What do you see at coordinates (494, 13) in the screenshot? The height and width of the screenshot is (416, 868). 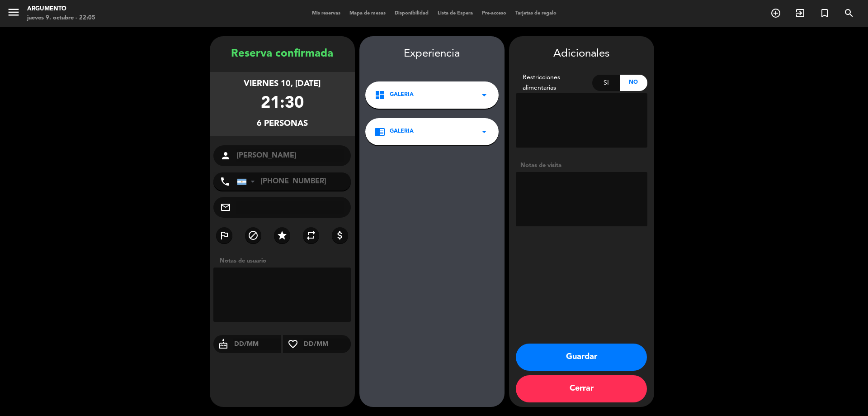 I see `span: Pre-acceso` at bounding box center [494, 13].